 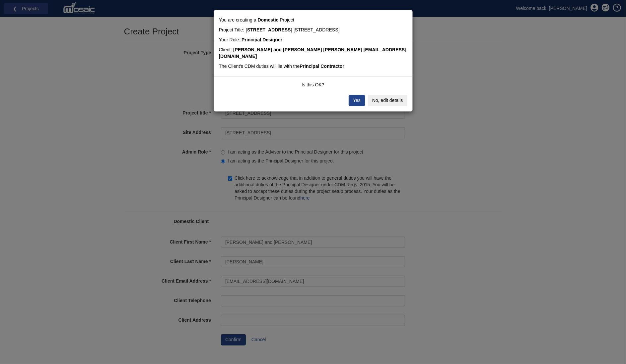 What do you see at coordinates (313, 20) in the screenshot?
I see `div: You are creating a Project` at bounding box center [313, 20].